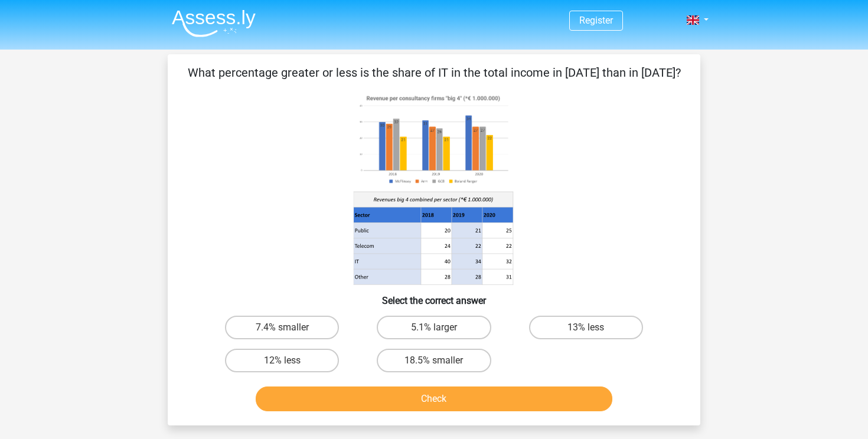 The image size is (868, 439). I want to click on button: Check, so click(434, 399).